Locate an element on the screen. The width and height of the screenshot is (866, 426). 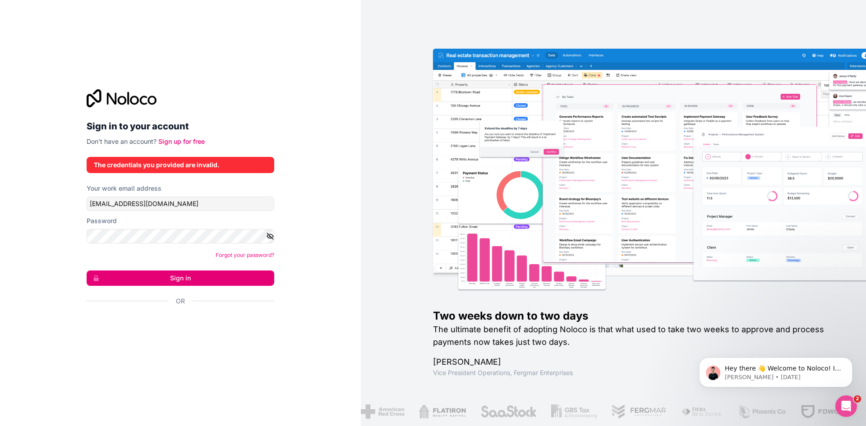
a: Sign up for free is located at coordinates (181, 141).